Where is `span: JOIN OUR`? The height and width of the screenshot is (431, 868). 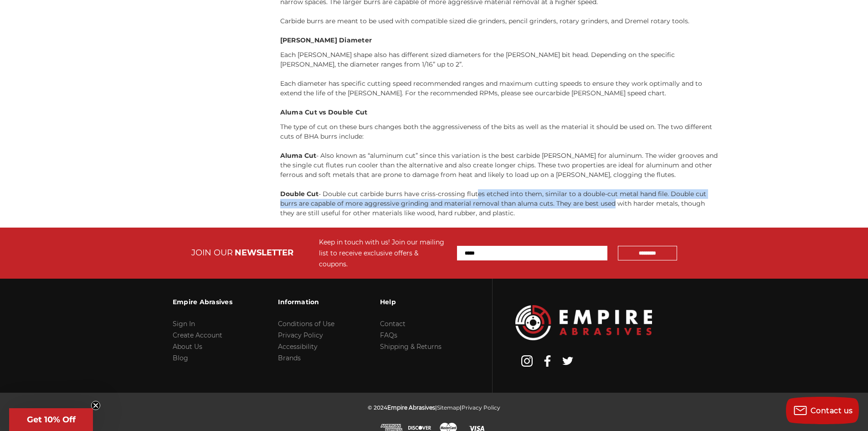 span: JOIN OUR is located at coordinates (212, 253).